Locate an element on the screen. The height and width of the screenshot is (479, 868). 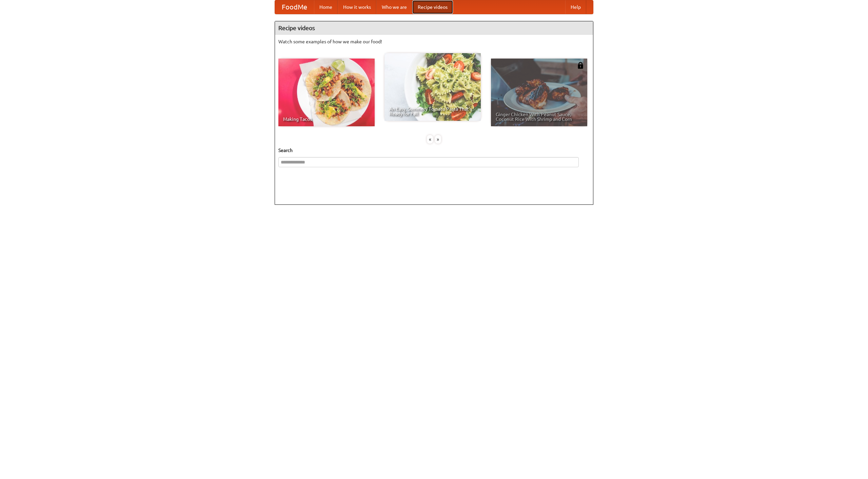
a: Home is located at coordinates (325, 7).